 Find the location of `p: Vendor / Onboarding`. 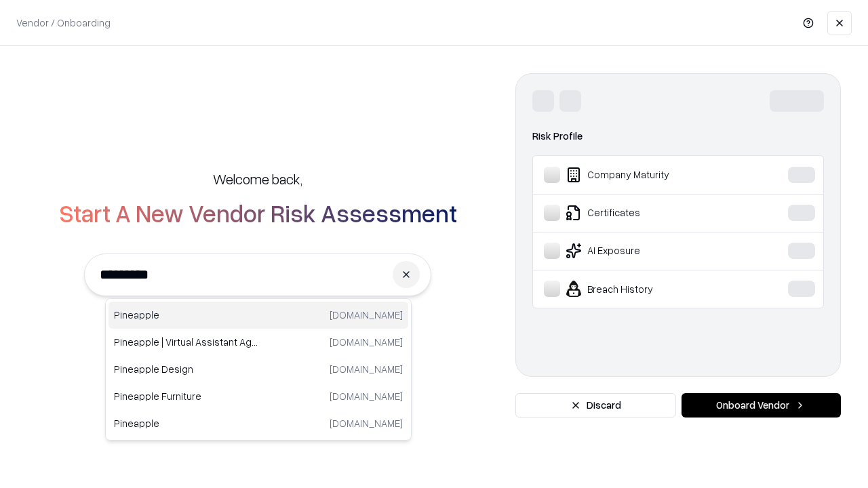

p: Vendor / Onboarding is located at coordinates (63, 22).